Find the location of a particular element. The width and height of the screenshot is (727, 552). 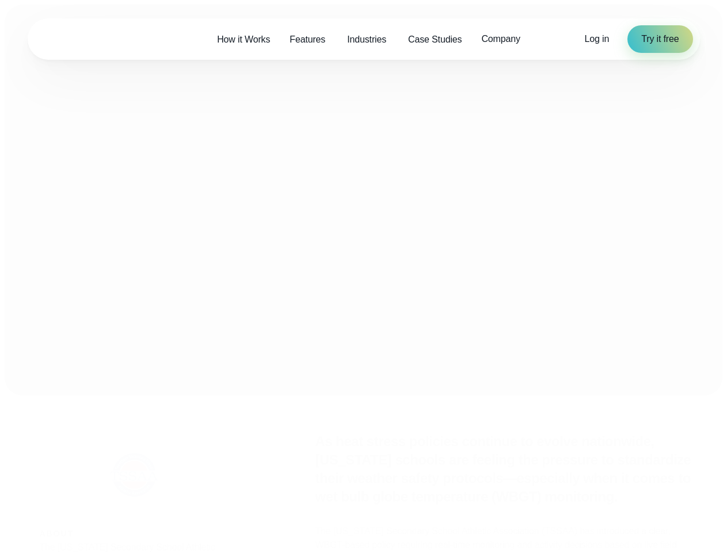

span: How it Works is located at coordinates (243, 40).